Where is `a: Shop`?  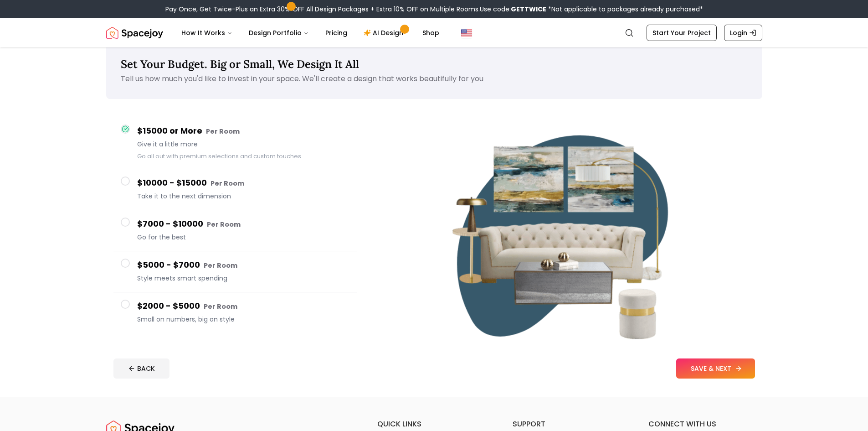 a: Shop is located at coordinates (431, 33).